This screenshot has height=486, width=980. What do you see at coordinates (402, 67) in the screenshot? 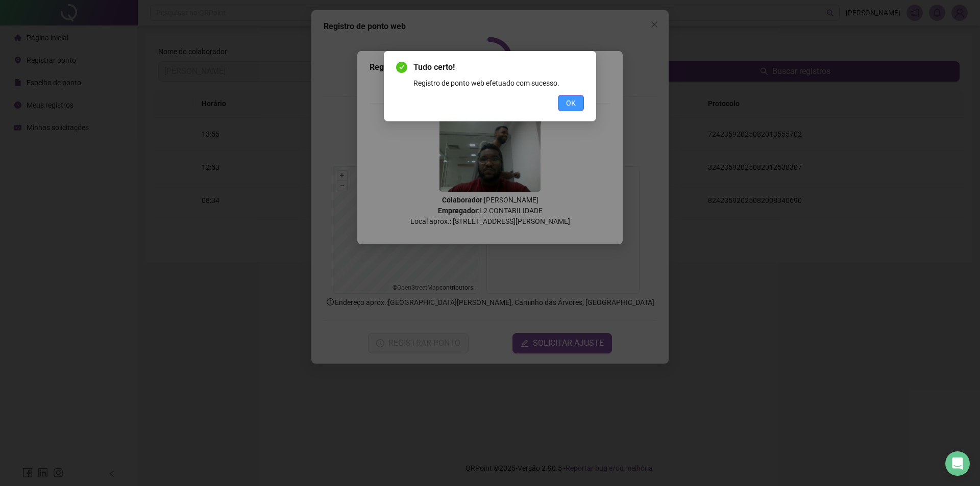
I see `span: check-circle` at bounding box center [402, 67].